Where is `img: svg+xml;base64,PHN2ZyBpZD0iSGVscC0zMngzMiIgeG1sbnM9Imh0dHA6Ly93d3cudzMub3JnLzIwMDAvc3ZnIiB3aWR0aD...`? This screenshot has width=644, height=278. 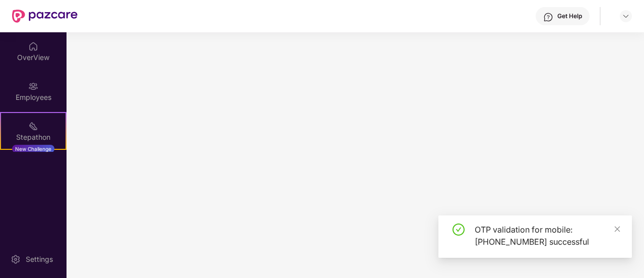
img: svg+xml;base64,PHN2ZyBpZD0iSGVscC0zMngzMiIgeG1sbnM9Imh0dHA6Ly93d3cudzMub3JnLzIwMDAvc3ZnIiB3aWR0aD... is located at coordinates (548, 17).